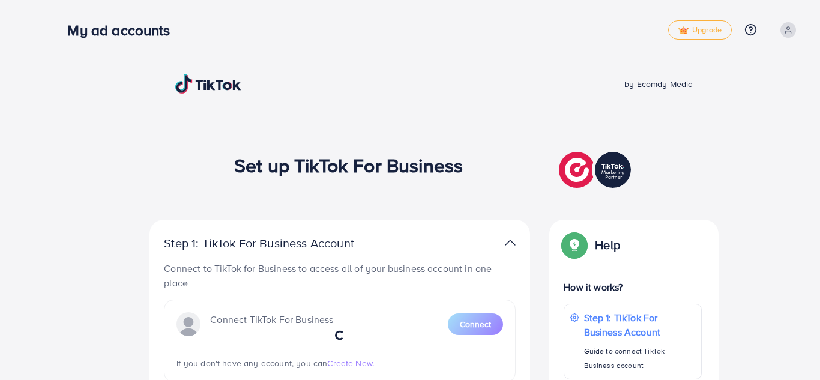 This screenshot has height=380, width=820. What do you see at coordinates (700, 30) in the screenshot?
I see `a: tickUpgrade` at bounding box center [700, 30].